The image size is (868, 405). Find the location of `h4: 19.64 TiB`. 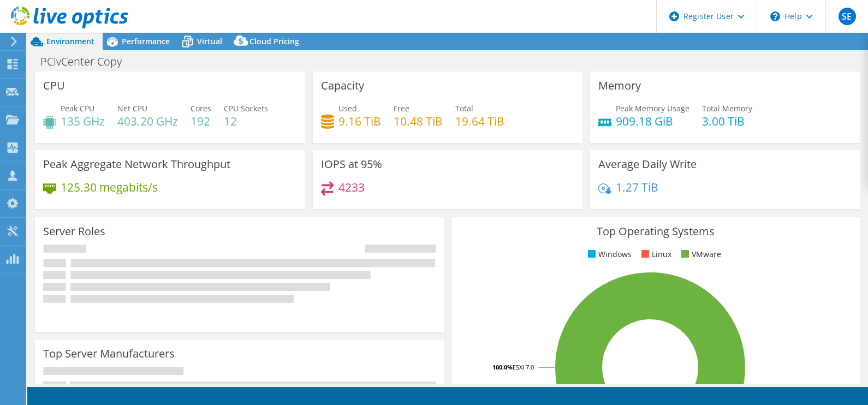

h4: 19.64 TiB is located at coordinates (480, 121).